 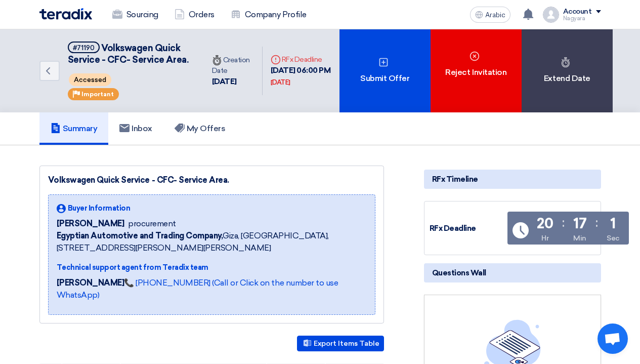 What do you see at coordinates (99, 208) in the screenshot?
I see `font: Buyer Information` at bounding box center [99, 208].